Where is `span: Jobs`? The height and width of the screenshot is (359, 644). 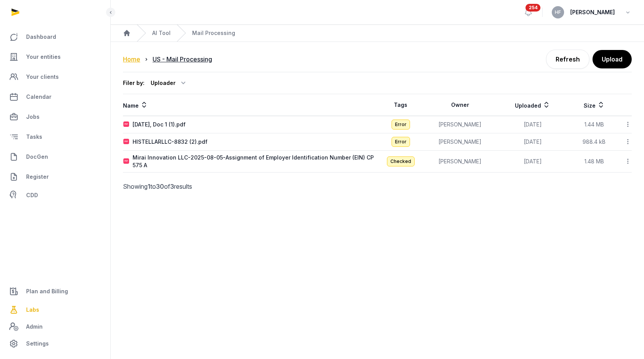
span: Jobs is located at coordinates (33, 117).